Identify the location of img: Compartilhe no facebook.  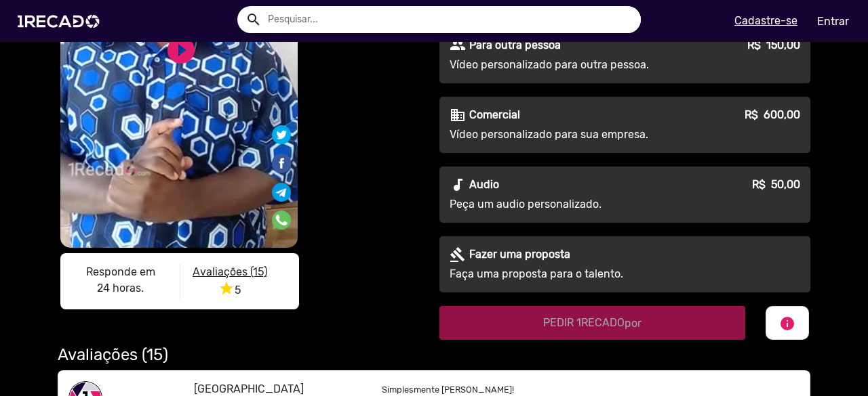
(282, 163).